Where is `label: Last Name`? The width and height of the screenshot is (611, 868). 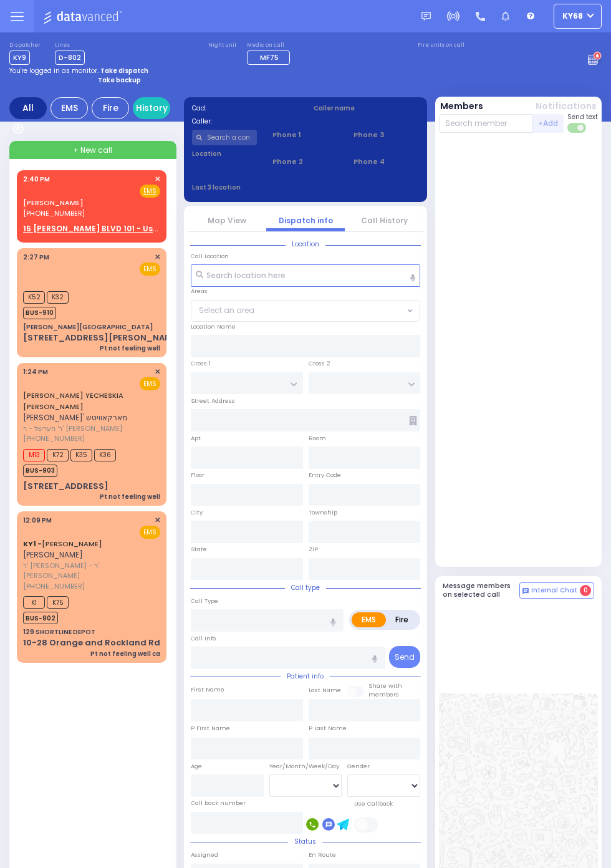 label: Last Name is located at coordinates (325, 690).